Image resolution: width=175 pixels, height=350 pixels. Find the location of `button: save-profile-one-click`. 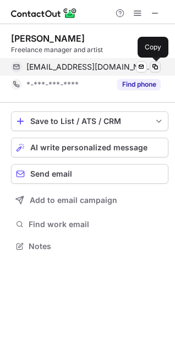

button: save-profile-one-click is located at coordinates (89, 121).